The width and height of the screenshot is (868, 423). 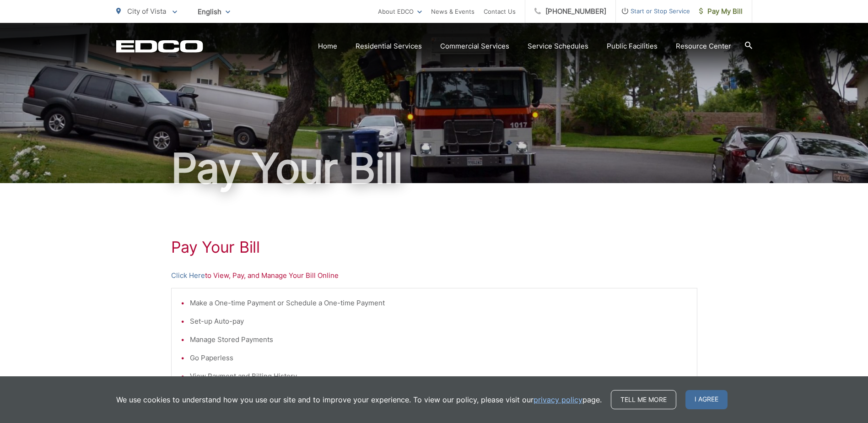 What do you see at coordinates (188, 275) in the screenshot?
I see `a: Click Here` at bounding box center [188, 275].